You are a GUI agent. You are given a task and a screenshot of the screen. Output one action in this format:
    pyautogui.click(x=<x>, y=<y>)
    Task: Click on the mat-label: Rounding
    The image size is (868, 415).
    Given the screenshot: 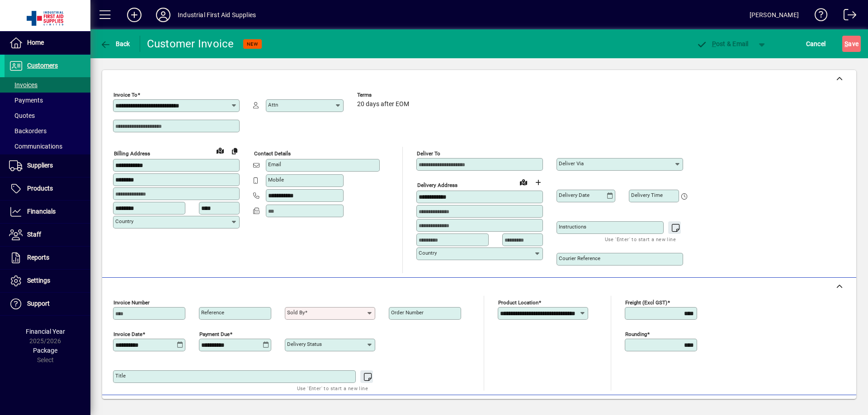 What is the action you would take?
    pyautogui.click(x=636, y=334)
    